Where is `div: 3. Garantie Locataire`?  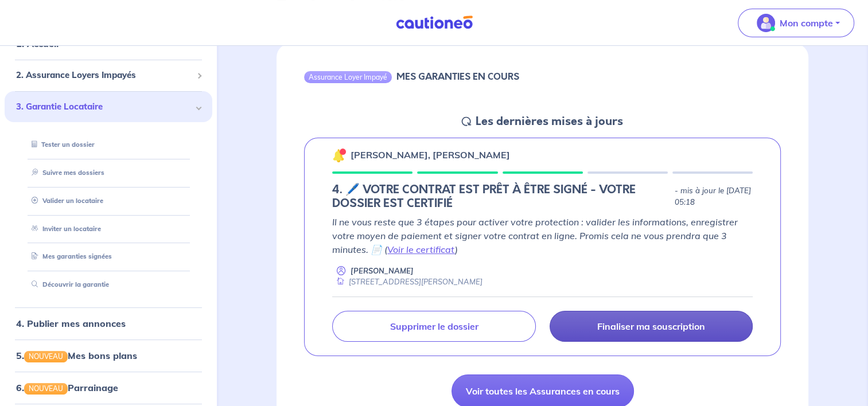
div: 3. Garantie Locataire is located at coordinates (109, 106).